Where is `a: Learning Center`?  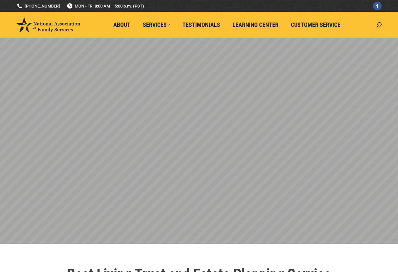
a: Learning Center is located at coordinates (255, 25).